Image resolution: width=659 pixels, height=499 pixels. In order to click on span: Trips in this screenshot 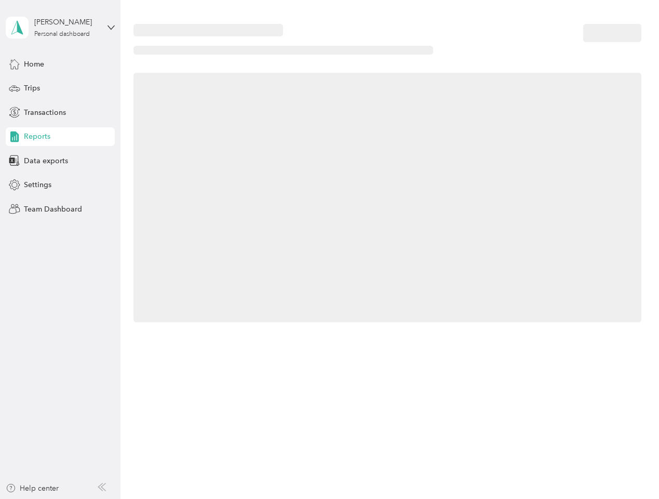, I will do `click(32, 88)`.